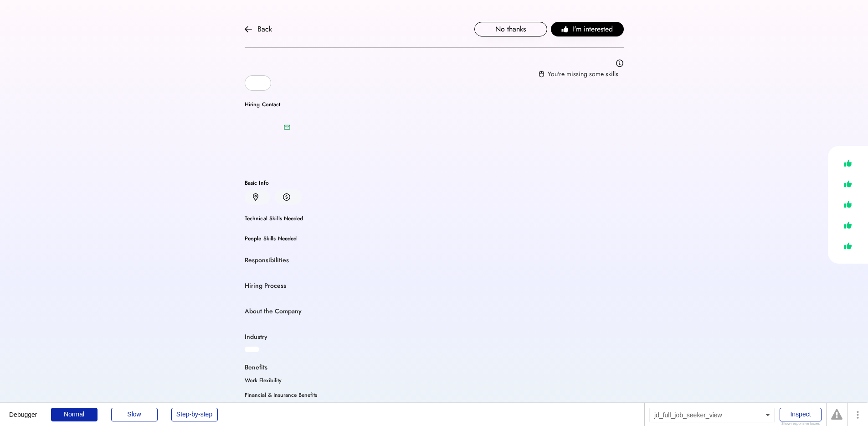  What do you see at coordinates (74, 414) in the screenshot?
I see `div: Normal` at bounding box center [74, 414].